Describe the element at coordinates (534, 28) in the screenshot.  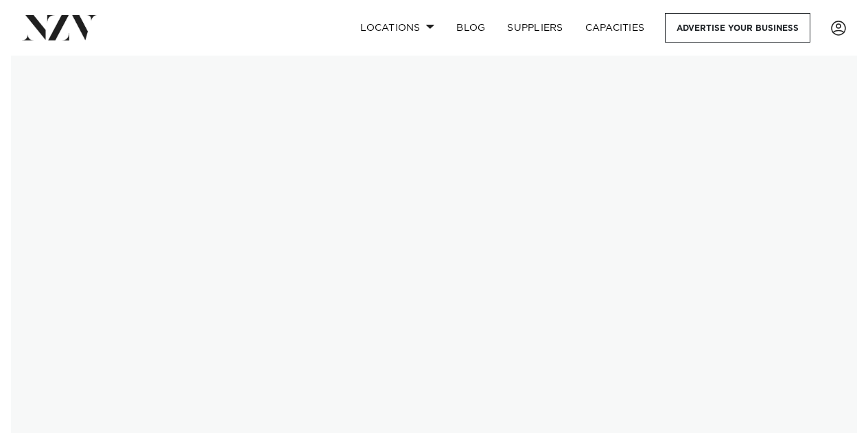
I see `a: SUPPLIERS` at that location.